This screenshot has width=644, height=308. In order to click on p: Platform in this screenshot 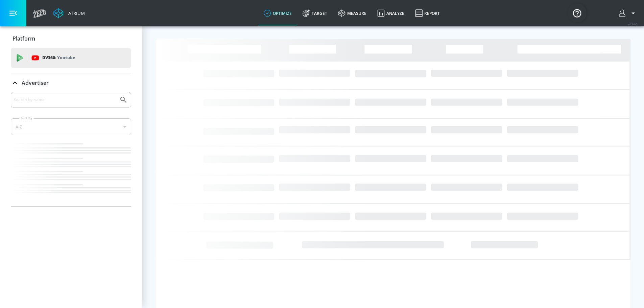, I will do `click(23, 38)`.